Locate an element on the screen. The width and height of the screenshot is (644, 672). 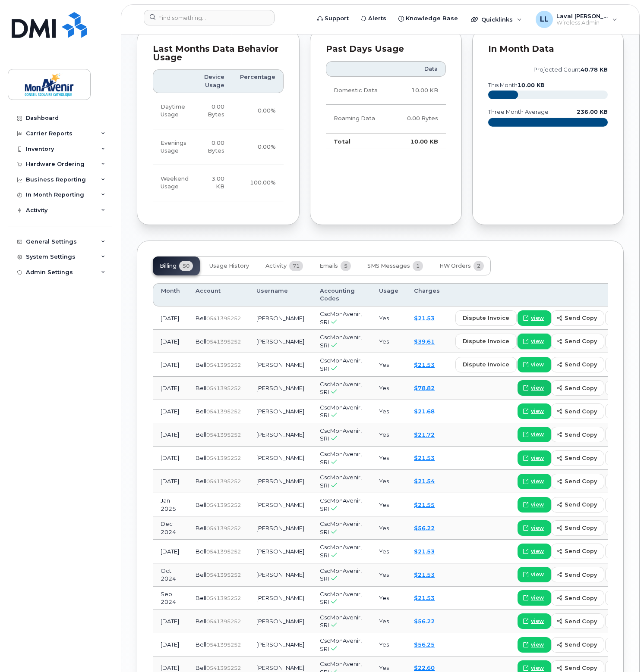
td: Oct 2024 is located at coordinates (170, 575).